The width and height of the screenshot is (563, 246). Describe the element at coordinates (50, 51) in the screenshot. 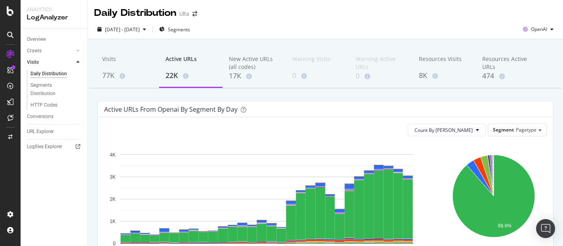

I see `a: Crawls` at that location.